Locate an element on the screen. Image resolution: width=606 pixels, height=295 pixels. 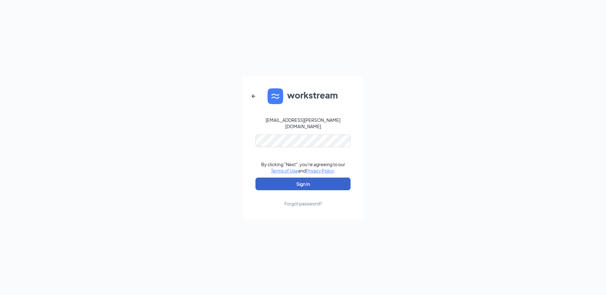
div: By clicking "Next", you're agreeing to our and . is located at coordinates (303, 168).